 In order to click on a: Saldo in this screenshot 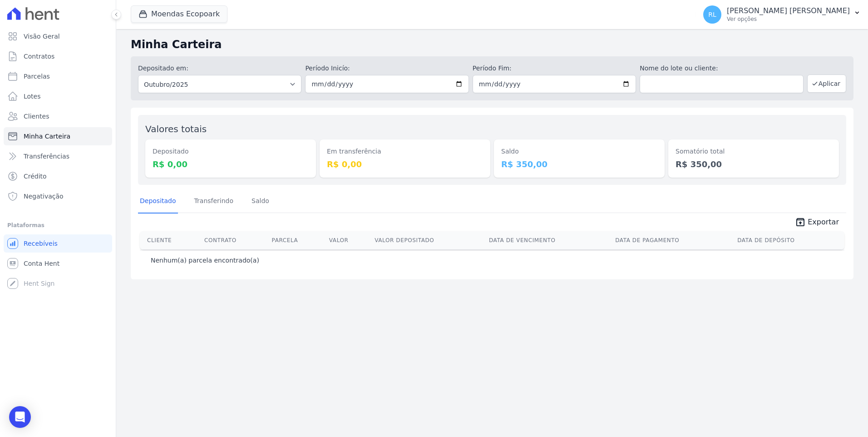, I will do `click(260, 202)`.